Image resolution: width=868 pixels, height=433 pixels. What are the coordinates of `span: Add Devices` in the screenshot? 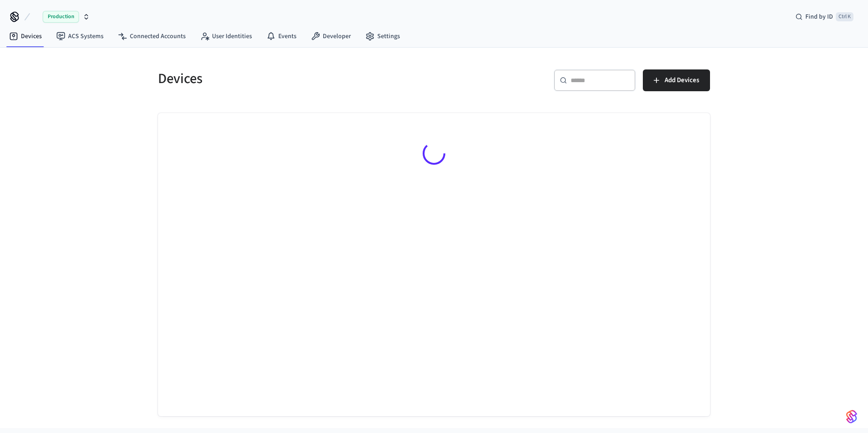 It's located at (682, 80).